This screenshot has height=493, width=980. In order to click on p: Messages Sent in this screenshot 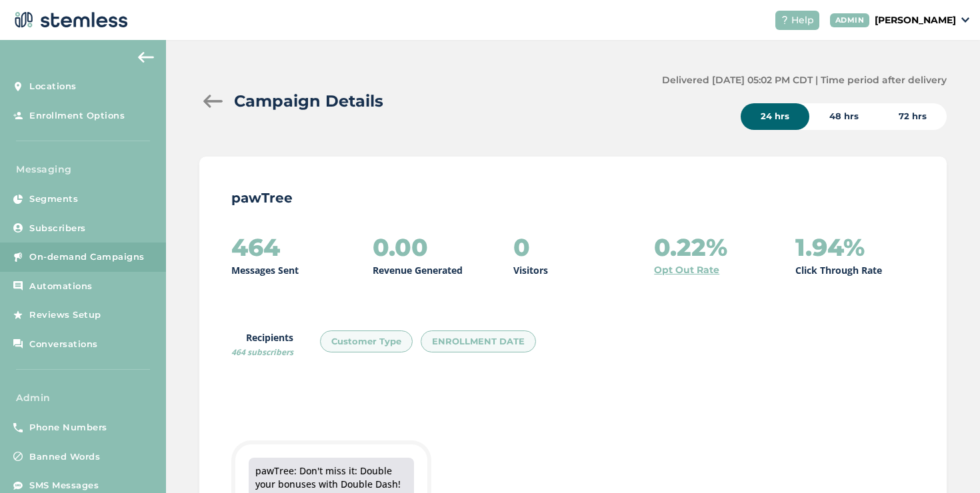, I will do `click(264, 270)`.